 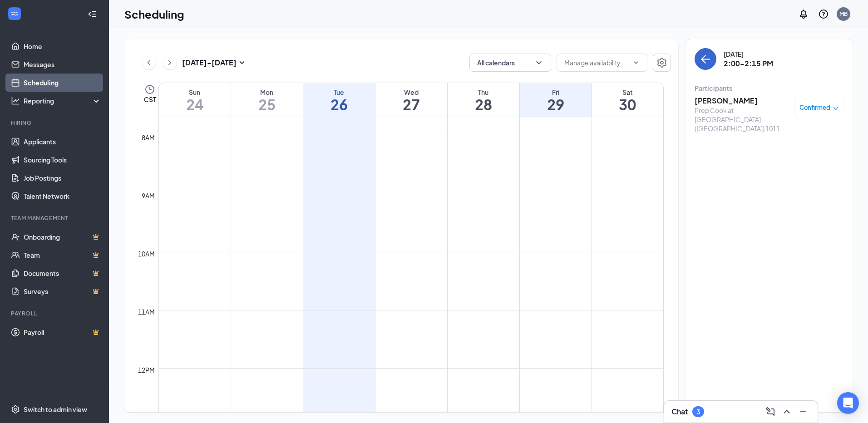 I want to click on div: 9am, so click(x=148, y=196).